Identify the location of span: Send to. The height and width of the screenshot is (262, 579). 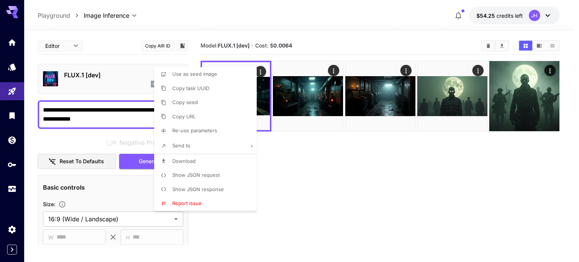
(181, 146).